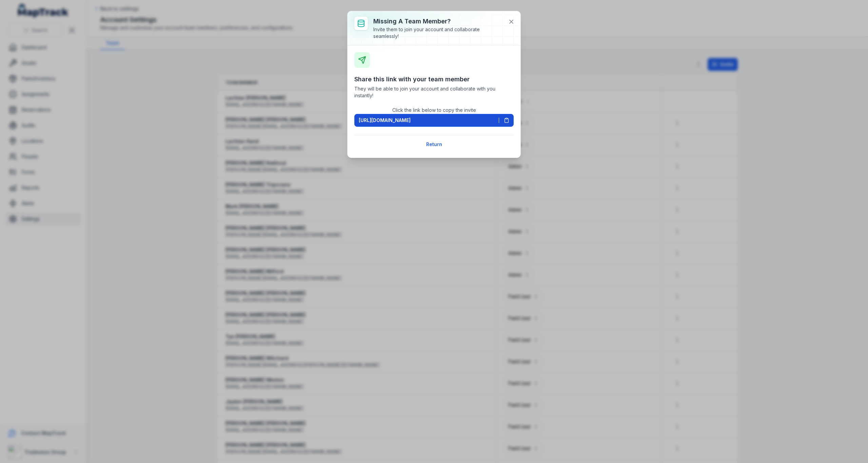 The image size is (868, 463). I want to click on div: Invite them to join your account and collaborate seamlessly!, so click(438, 33).